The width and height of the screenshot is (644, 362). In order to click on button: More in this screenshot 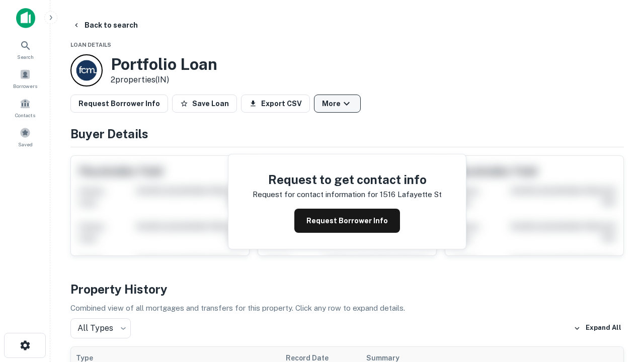, I will do `click(337, 104)`.